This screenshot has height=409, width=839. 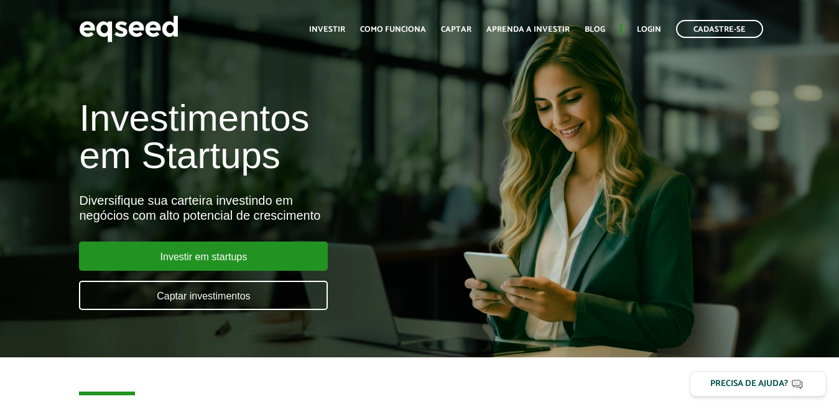 What do you see at coordinates (649, 29) in the screenshot?
I see `a: Login` at bounding box center [649, 29].